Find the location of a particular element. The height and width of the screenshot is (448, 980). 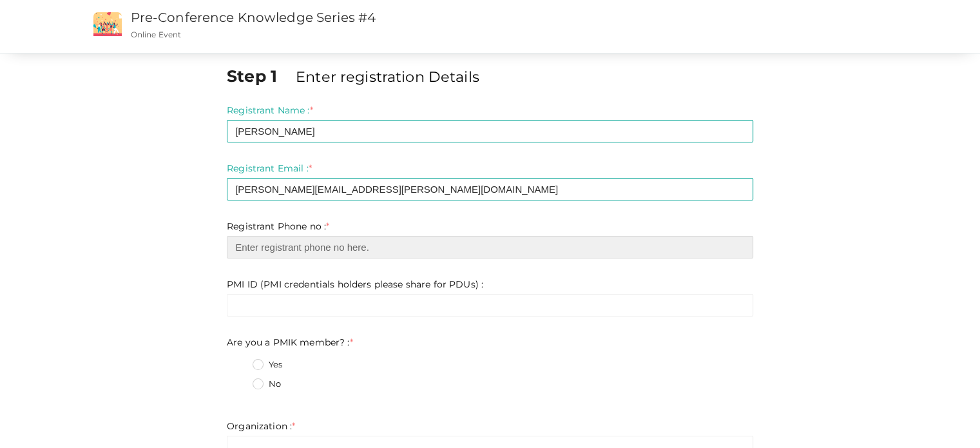

a: Pre-Conference Knowledge Series #4 is located at coordinates (253, 17).